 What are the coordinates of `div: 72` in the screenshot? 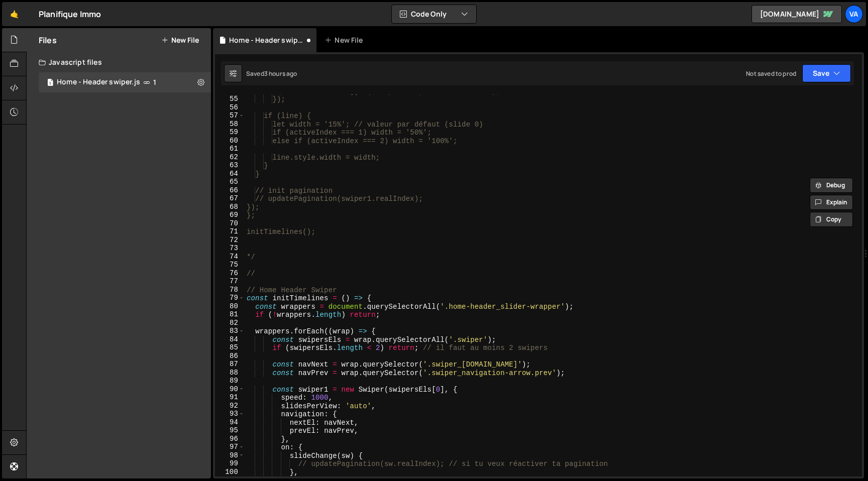 It's located at (230, 240).